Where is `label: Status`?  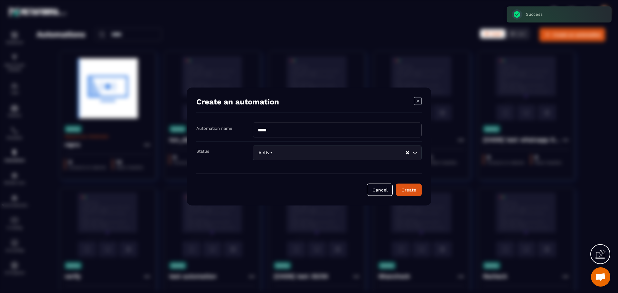
label: Status is located at coordinates (203, 151).